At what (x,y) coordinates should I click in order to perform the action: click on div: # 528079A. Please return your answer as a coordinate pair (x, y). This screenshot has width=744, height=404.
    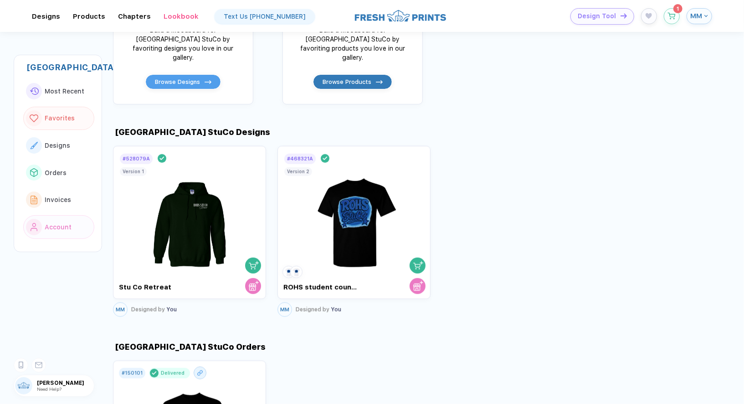
    Looking at the image, I should click on (136, 159).